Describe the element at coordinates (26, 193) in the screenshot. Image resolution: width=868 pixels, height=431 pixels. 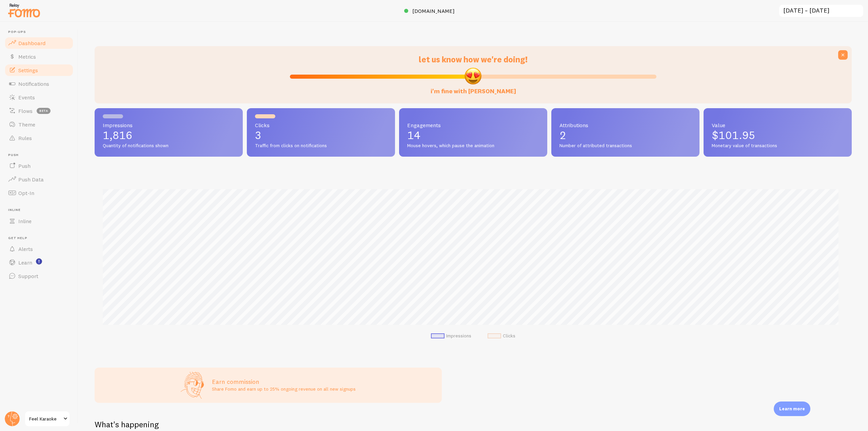
I see `span: Opt-In` at that location.